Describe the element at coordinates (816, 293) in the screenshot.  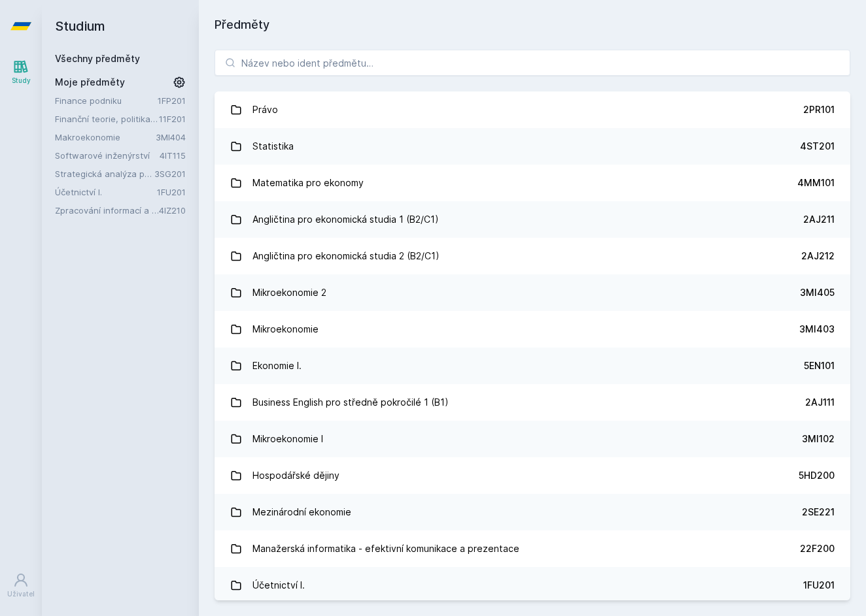
I see `div: 3MI405` at that location.